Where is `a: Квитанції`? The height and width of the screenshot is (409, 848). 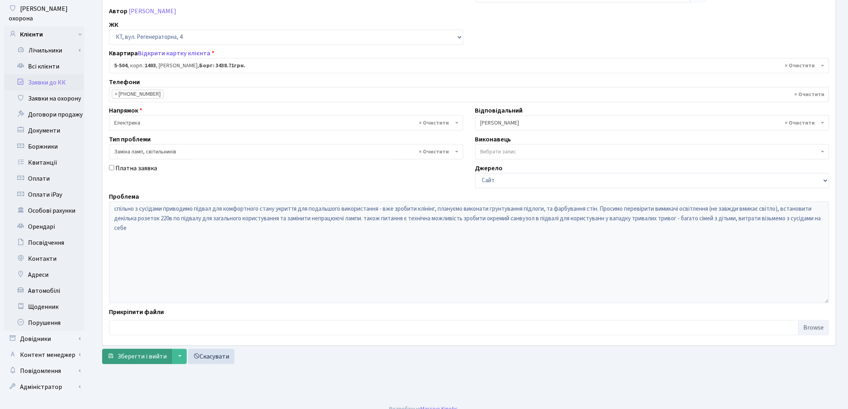
a: Квитанції is located at coordinates (44, 163).